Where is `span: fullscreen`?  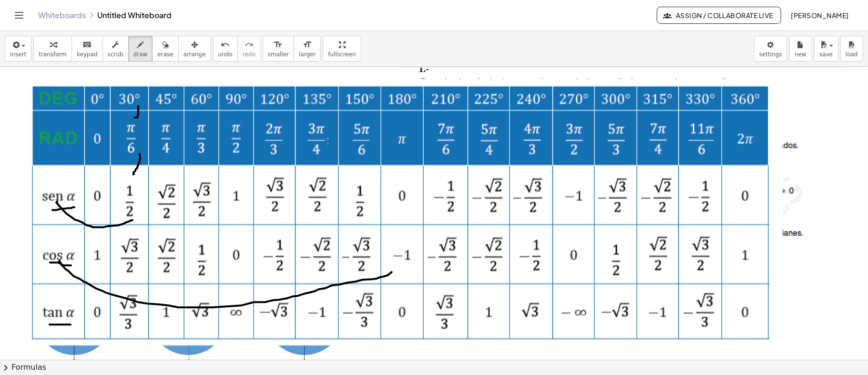
span: fullscreen is located at coordinates (342, 54).